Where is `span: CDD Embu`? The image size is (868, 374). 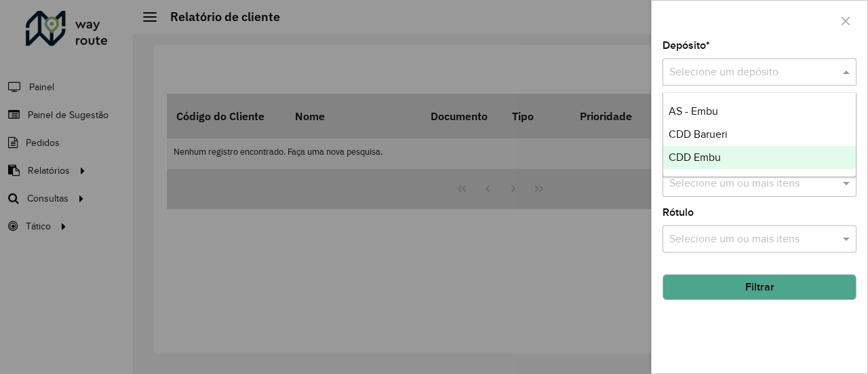 span: CDD Embu is located at coordinates (694, 157).